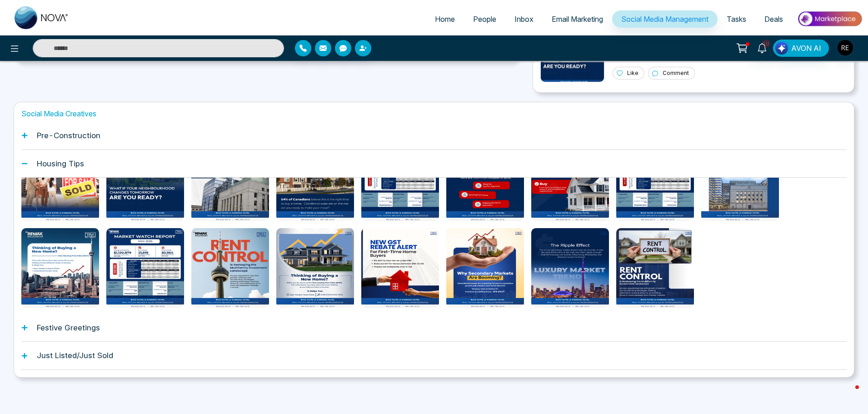  What do you see at coordinates (676, 73) in the screenshot?
I see `p: Comment` at bounding box center [676, 73].